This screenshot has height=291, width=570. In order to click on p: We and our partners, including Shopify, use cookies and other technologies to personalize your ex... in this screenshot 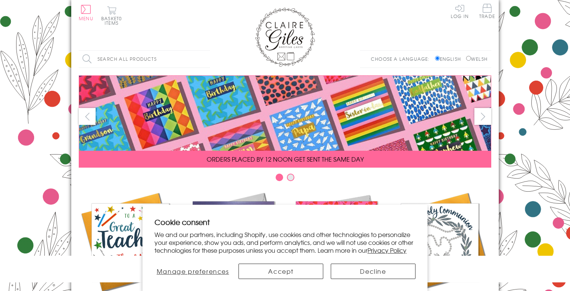, I will do `click(285, 242)`.